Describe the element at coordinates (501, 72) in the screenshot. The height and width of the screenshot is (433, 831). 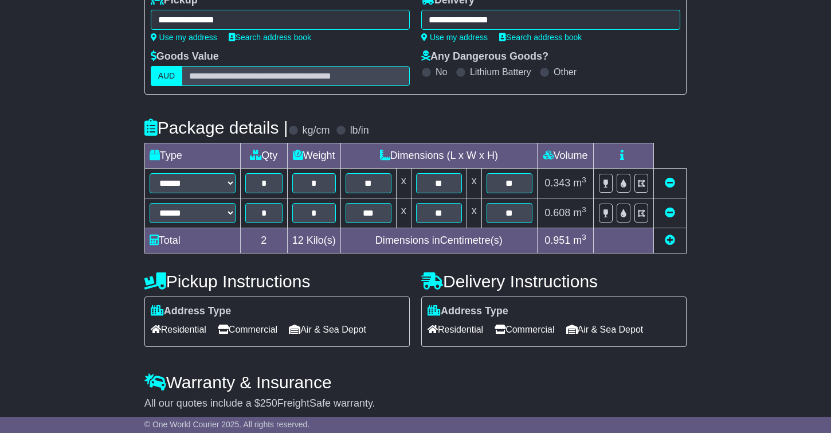
I see `label: Lithium Battery` at that location.